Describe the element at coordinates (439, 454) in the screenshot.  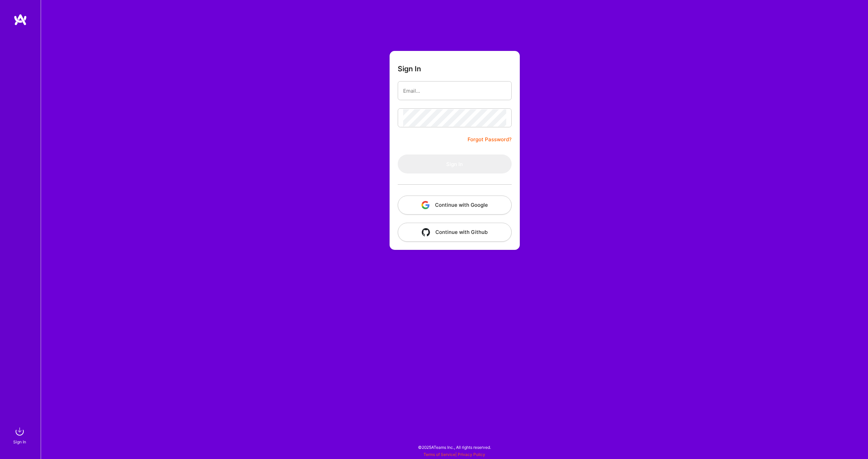
I see `a: Terms of Service` at that location.